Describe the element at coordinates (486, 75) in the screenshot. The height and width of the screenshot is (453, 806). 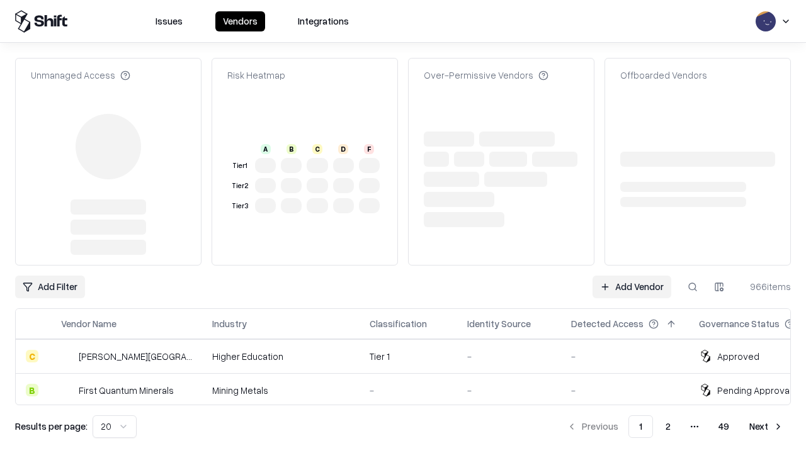
I see `div: Over-Permissive Vendors` at that location.